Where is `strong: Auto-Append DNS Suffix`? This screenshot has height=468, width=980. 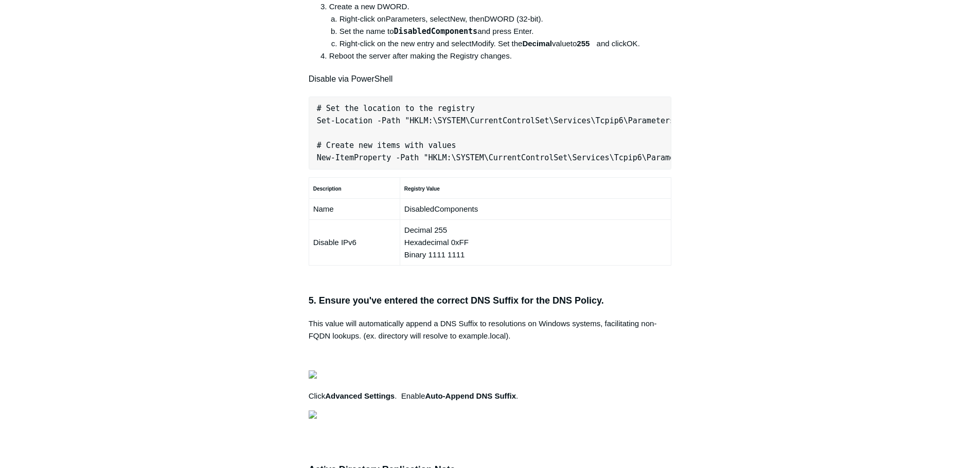 strong: Auto-Append DNS Suffix is located at coordinates (470, 396).